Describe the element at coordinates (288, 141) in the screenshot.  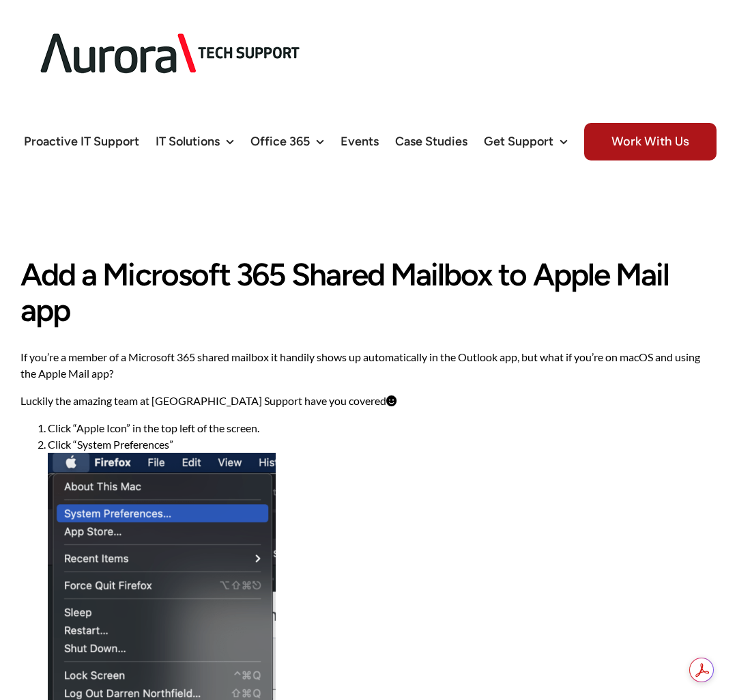
I see `a: Office 365` at that location.